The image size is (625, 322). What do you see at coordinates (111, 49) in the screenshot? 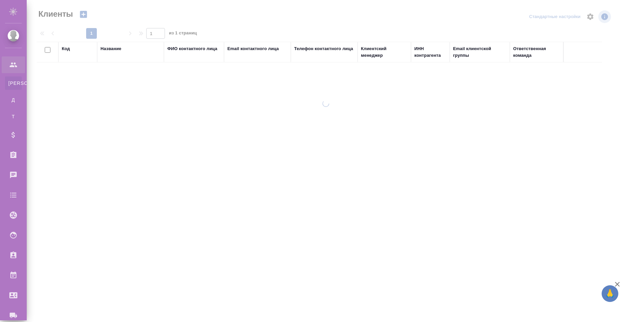
I see `div: Название` at bounding box center [111, 49].